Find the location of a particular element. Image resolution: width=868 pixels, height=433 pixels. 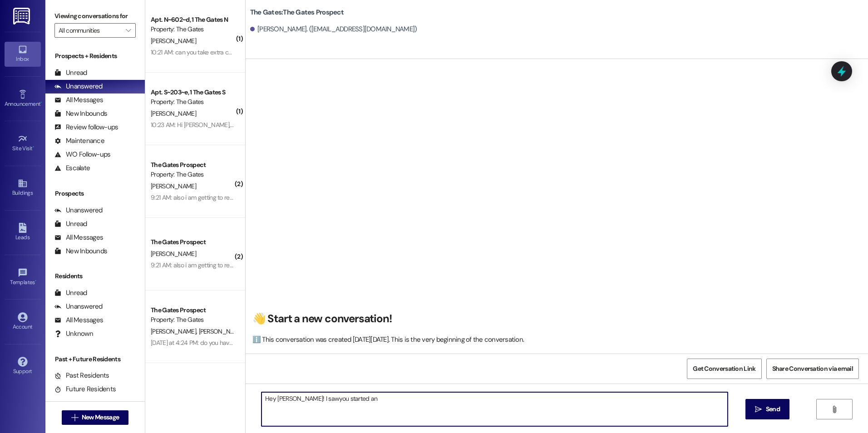

div: Unknown is located at coordinates (74, 334).